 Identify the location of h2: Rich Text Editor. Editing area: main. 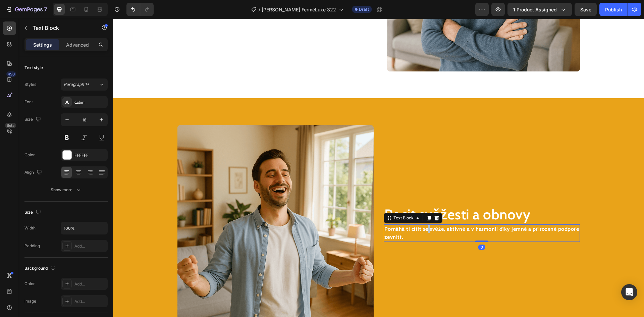
(368, 195).